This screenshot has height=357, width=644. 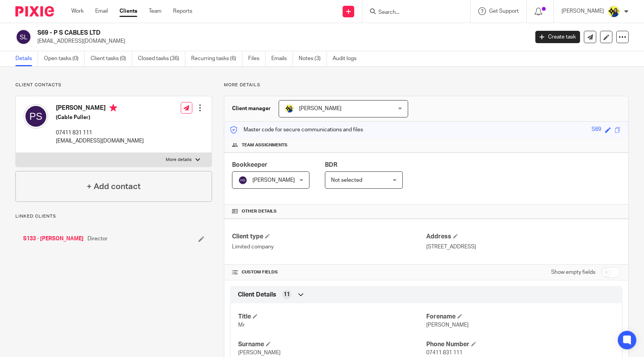 What do you see at coordinates (523, 237) in the screenshot?
I see `h4: Address` at bounding box center [523, 237].